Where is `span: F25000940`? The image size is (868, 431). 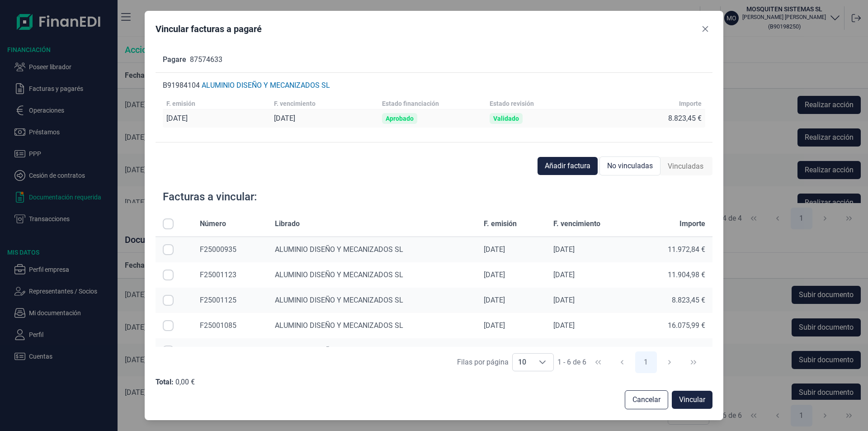
span: F25000940 is located at coordinates (218, 350).